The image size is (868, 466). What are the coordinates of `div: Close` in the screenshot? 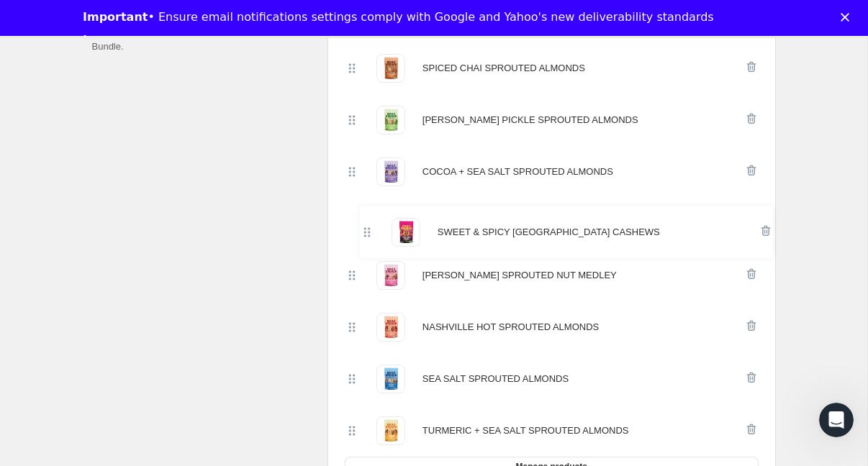 It's located at (848, 18).